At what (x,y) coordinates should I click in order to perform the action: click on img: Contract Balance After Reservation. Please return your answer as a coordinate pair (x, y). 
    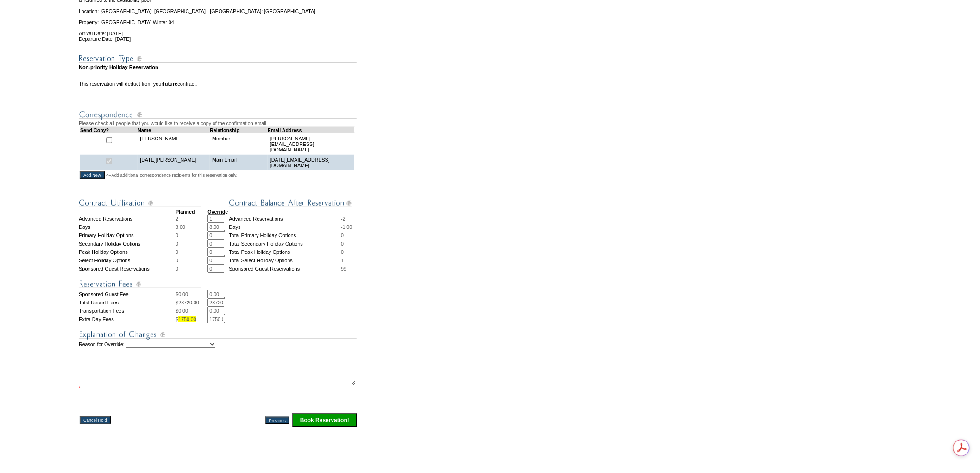
    Looking at the image, I should click on (290, 203).